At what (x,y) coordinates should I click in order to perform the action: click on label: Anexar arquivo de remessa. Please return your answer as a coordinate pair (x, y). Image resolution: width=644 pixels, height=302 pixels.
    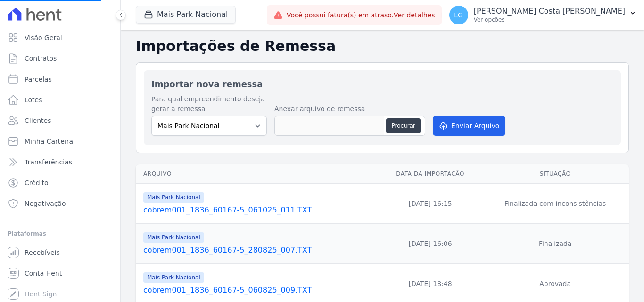
    Looking at the image, I should click on (350, 108).